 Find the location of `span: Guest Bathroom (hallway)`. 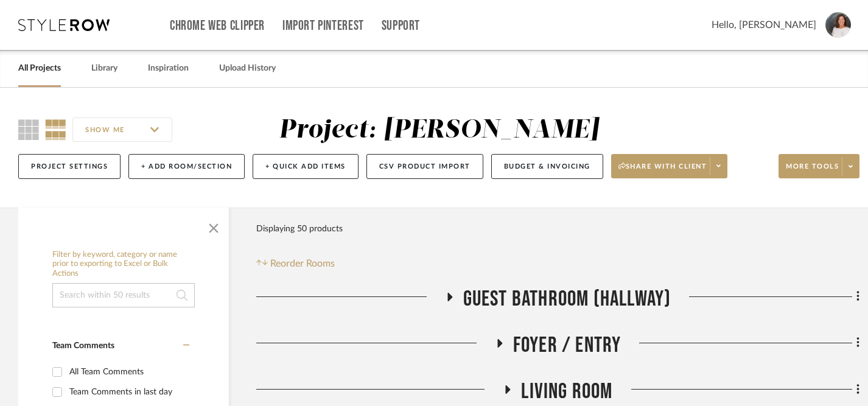

span: Guest Bathroom (hallway) is located at coordinates (568, 299).